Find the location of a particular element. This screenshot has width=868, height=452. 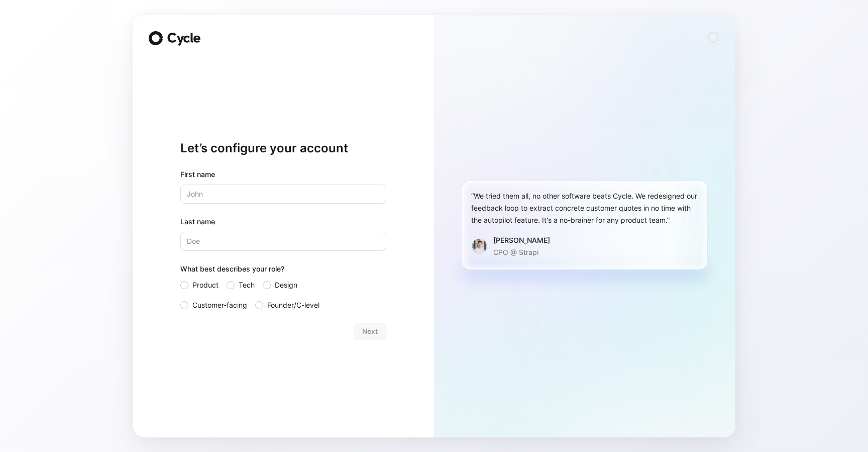

div: “We tried them all, no other software beats Cycle. We redesigned our feedback loop to extract con... is located at coordinates (585, 208).